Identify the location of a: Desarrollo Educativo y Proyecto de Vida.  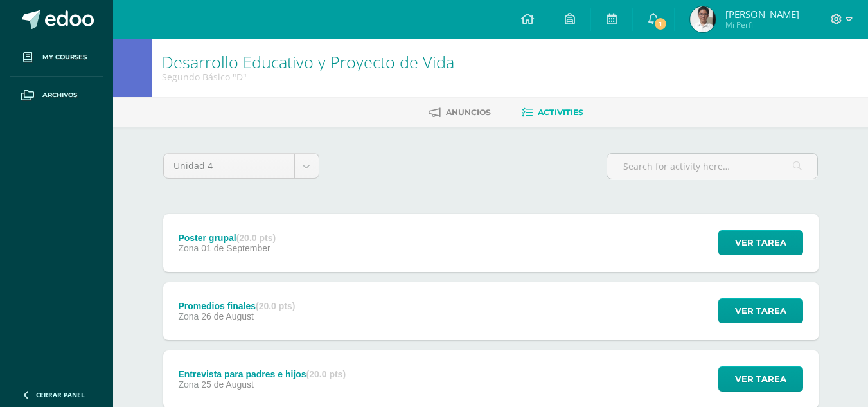
(308, 62).